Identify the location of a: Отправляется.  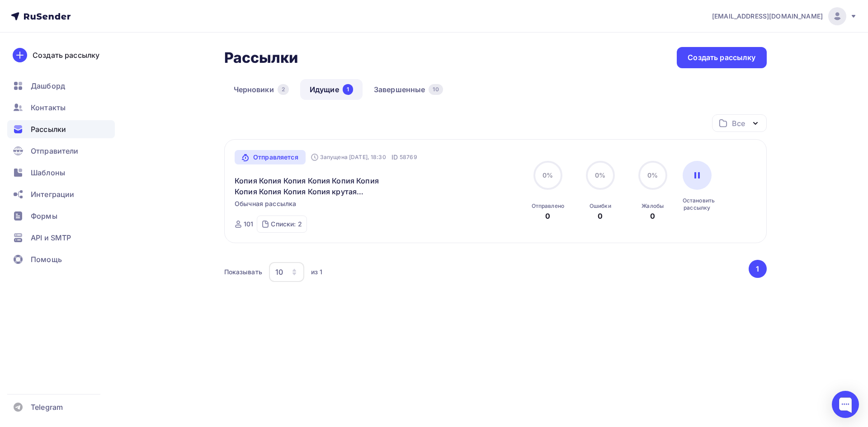
(270, 158).